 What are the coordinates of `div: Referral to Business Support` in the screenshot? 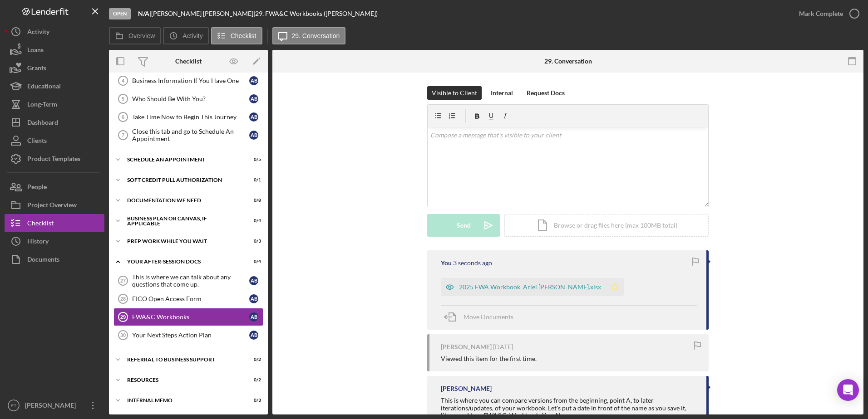 It's located at (182, 360).